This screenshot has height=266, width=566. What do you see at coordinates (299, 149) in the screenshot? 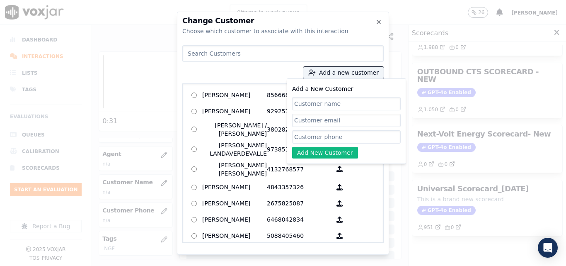
I see `p: 9738518662` at bounding box center [299, 149].